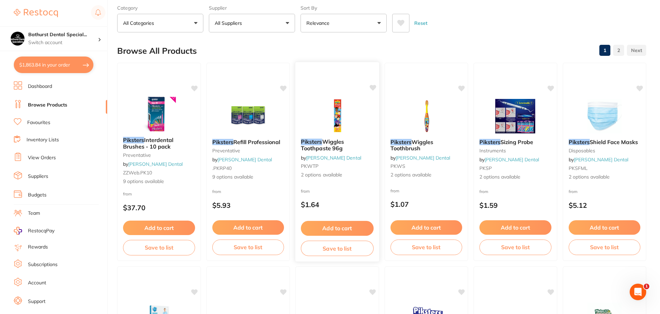 The width and height of the screenshot is (660, 314). I want to click on span: Shield Face Masks, so click(614, 142).